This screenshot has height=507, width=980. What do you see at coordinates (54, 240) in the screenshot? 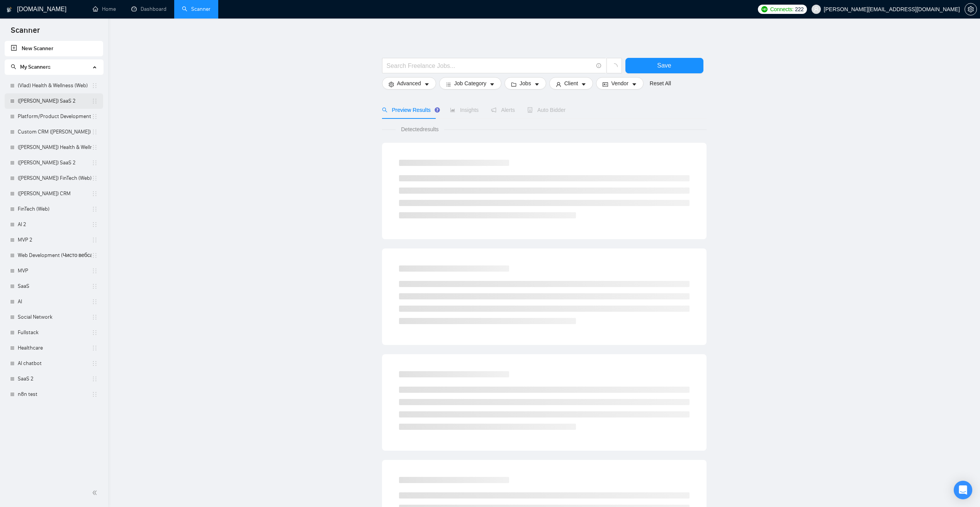
I see `a: MVP 2` at bounding box center [54, 240].